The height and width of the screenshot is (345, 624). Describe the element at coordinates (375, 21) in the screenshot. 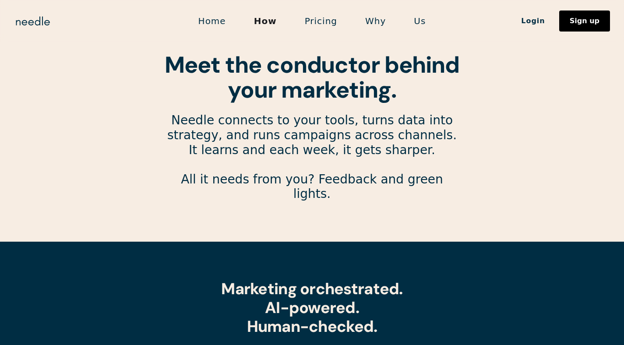

I see `a: Why` at that location.